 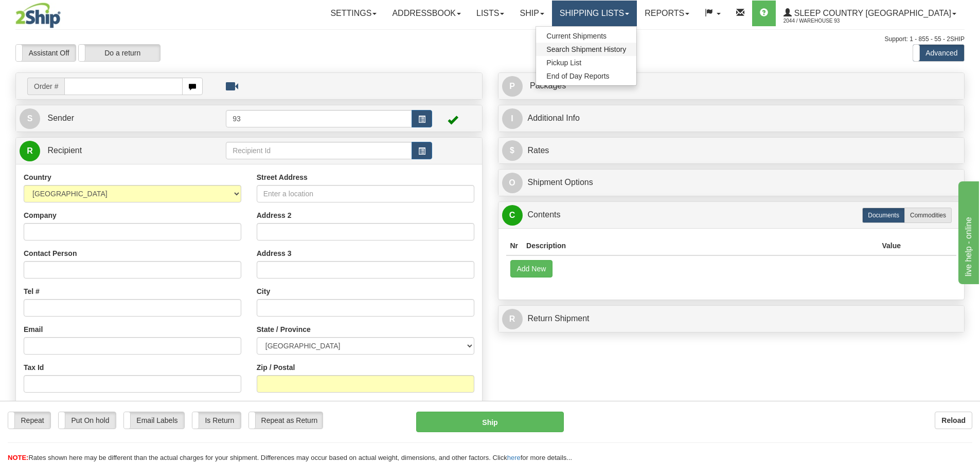 What do you see at coordinates (319, 150) in the screenshot?
I see `input: Recipient Id` at bounding box center [319, 150].